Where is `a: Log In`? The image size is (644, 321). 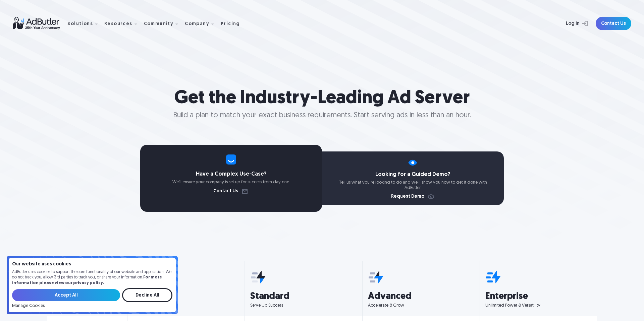 a: Log In is located at coordinates (570, 24).